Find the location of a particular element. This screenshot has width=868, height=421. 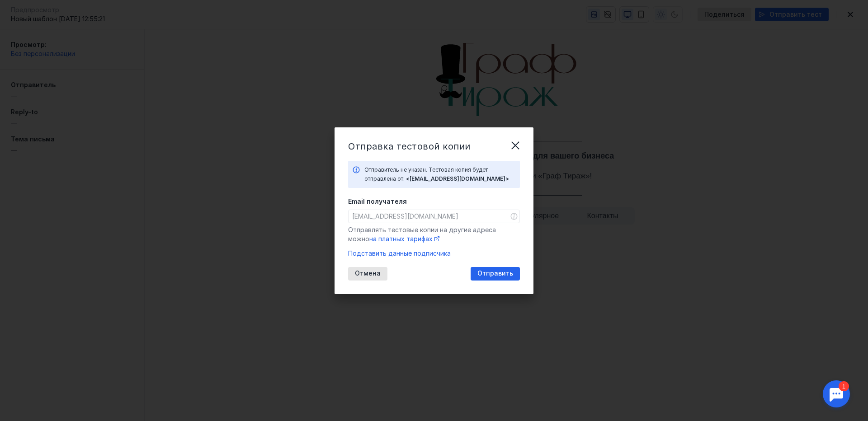

span: Отправка тестовой копии is located at coordinates (410, 146).